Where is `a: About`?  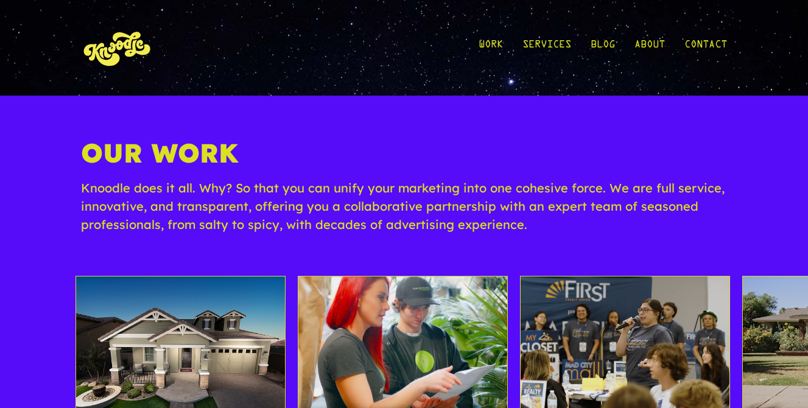 a: About is located at coordinates (650, 47).